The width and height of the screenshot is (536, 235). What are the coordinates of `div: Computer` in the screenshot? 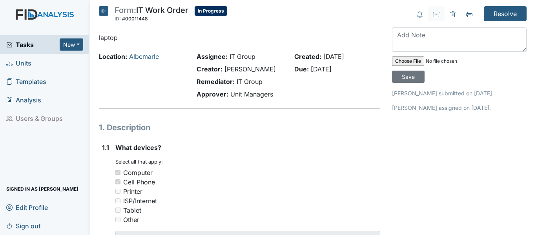 It's located at (138, 173).